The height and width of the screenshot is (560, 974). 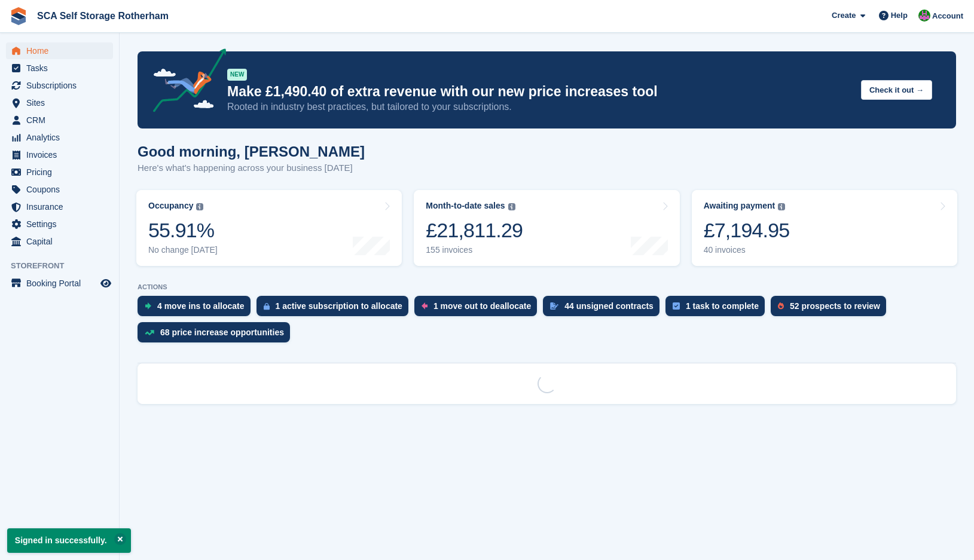 I want to click on a: 1 move out to deallocate, so click(x=478, y=309).